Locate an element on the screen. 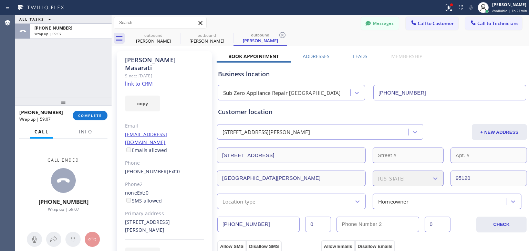  button: Call is located at coordinates (42, 132).